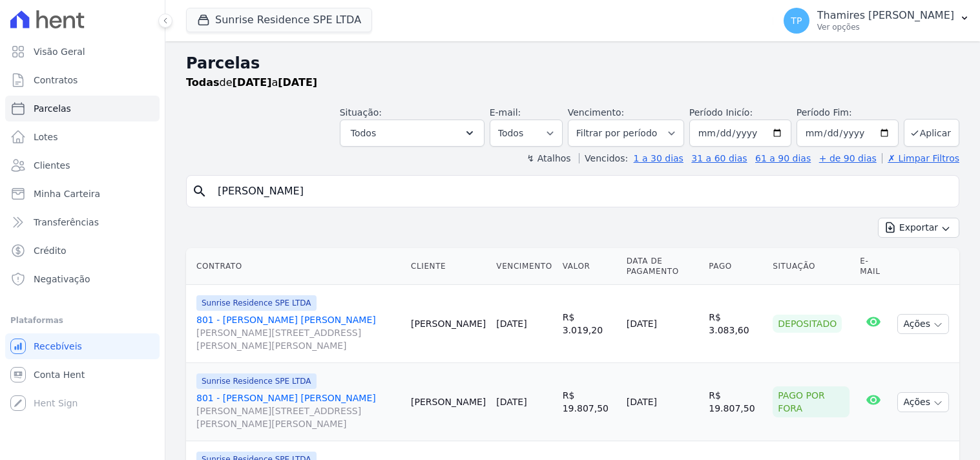 The height and width of the screenshot is (460, 980). Describe the element at coordinates (524, 266) in the screenshot. I see `th: Vencimento` at that location.